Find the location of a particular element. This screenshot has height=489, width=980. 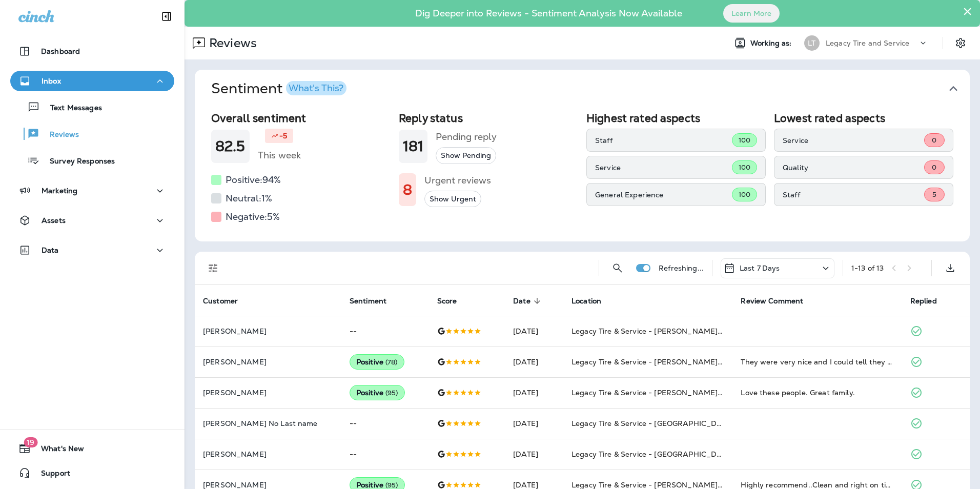

div: SentimentWhat's This? is located at coordinates (582, 174).